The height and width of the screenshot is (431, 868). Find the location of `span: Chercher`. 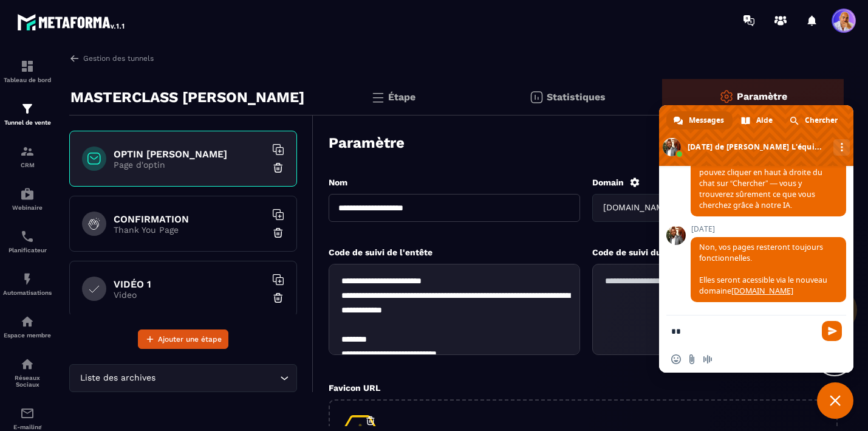

span: Chercher is located at coordinates (821, 120).